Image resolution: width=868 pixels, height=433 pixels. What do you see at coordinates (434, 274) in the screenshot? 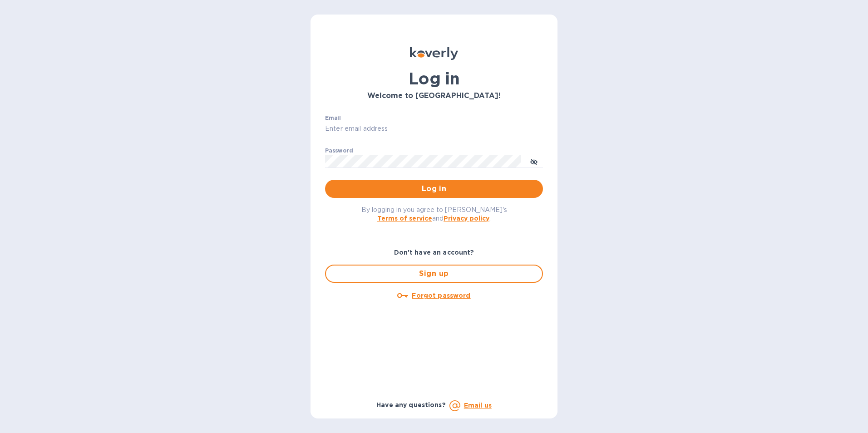
I see `span: Sign up` at bounding box center [434, 274].